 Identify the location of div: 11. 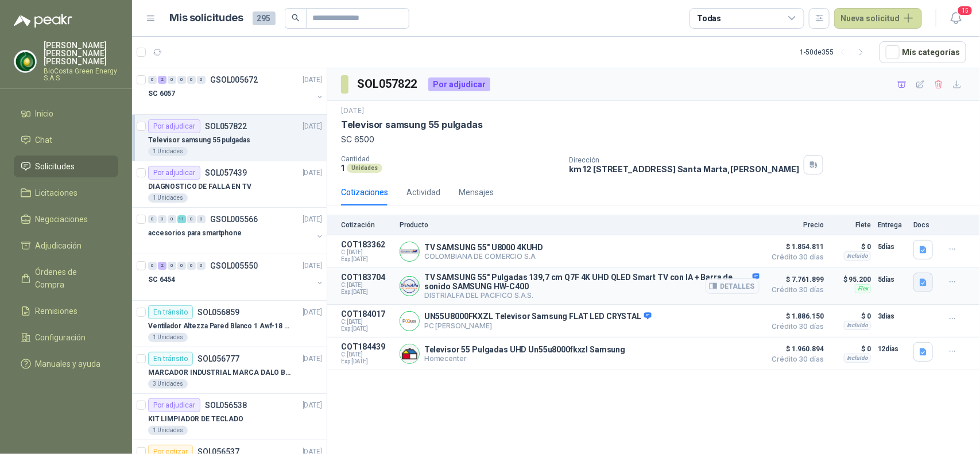
(181, 219).